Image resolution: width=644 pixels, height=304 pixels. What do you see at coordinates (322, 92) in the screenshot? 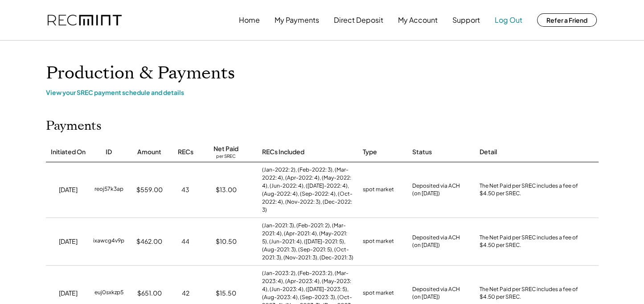
I see `div: View your SREC payment schedule and details` at bounding box center [322, 92].